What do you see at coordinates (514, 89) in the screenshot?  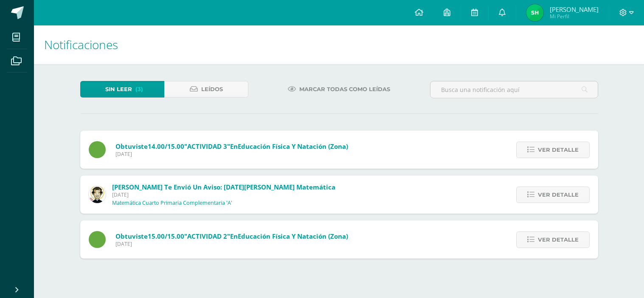 I see `input: Busca una notificación aquí` at bounding box center [514, 89].